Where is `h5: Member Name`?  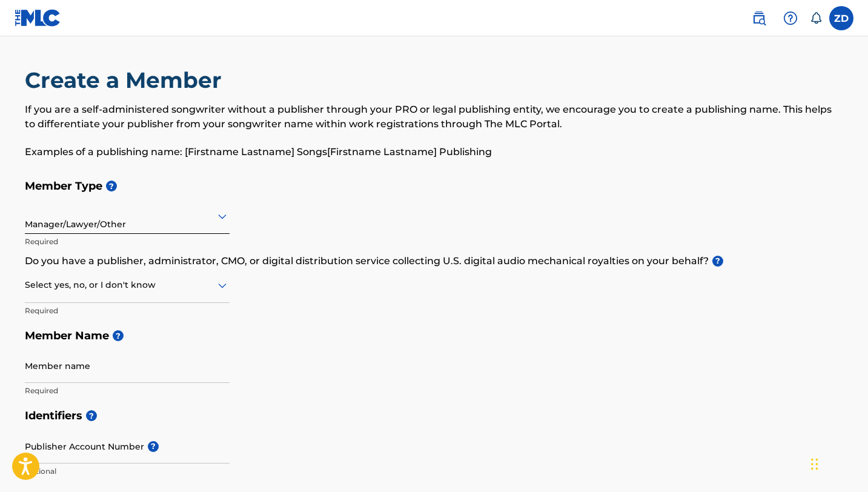 h5: Member Name is located at coordinates (434, 336).